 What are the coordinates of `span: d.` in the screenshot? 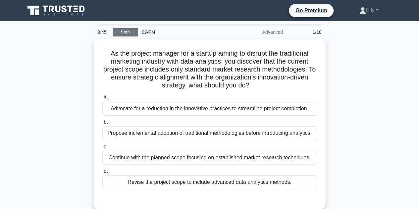 It's located at (106, 171).